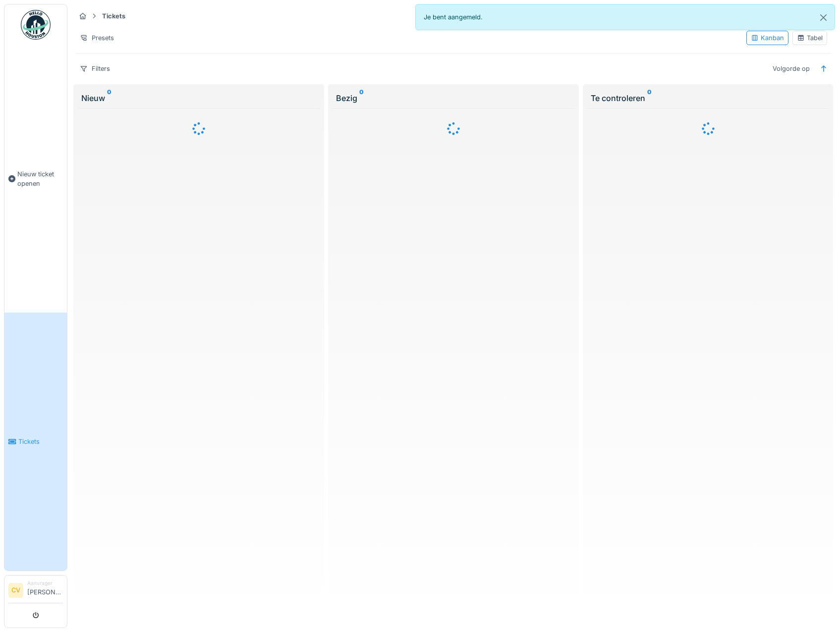 This screenshot has height=632, width=840. I want to click on span: Tickets, so click(40, 441).